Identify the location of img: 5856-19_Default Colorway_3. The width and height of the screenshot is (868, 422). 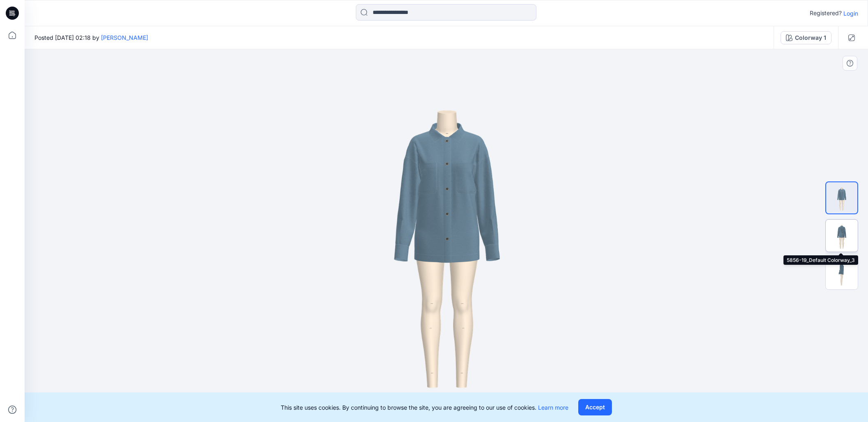
(842, 236).